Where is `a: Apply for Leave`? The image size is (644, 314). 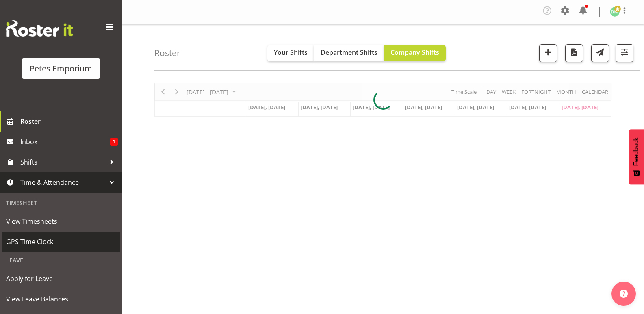
a: Apply for Leave is located at coordinates (61, 278).